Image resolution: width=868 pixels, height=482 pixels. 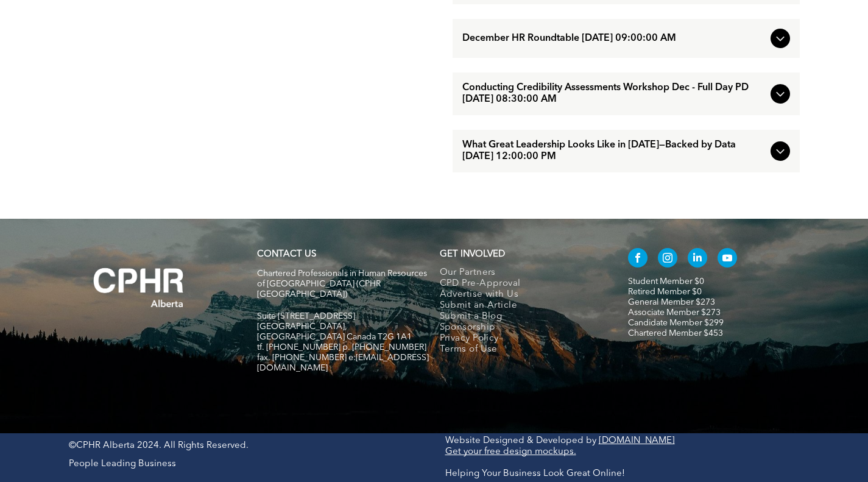 What do you see at coordinates (520, 350) in the screenshot?
I see `a: Terms of Use` at bounding box center [520, 350].